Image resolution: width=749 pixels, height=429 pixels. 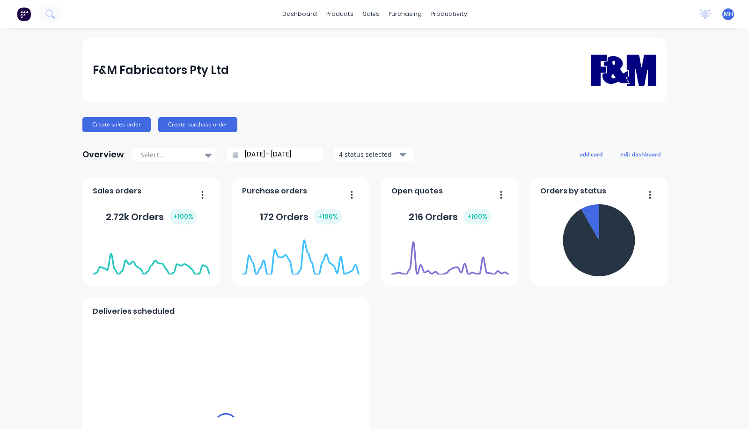 What do you see at coordinates (274, 191) in the screenshot?
I see `span: Purchase orders` at bounding box center [274, 191].